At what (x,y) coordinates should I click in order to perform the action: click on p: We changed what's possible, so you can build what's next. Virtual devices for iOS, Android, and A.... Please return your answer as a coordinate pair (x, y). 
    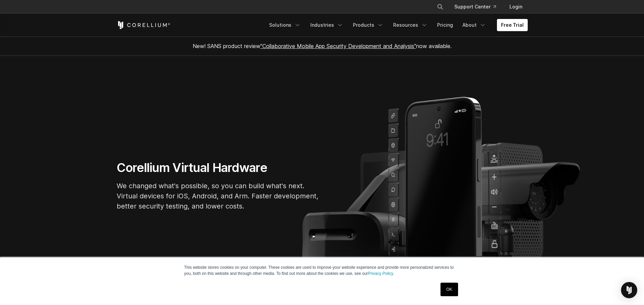
    Looking at the image, I should click on (218, 195).